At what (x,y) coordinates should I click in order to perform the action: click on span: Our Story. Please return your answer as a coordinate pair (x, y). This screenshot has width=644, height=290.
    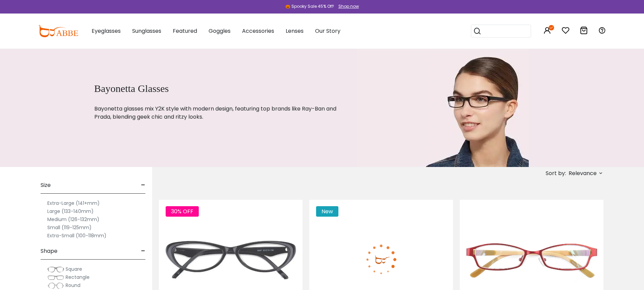
    Looking at the image, I should click on (327, 31).